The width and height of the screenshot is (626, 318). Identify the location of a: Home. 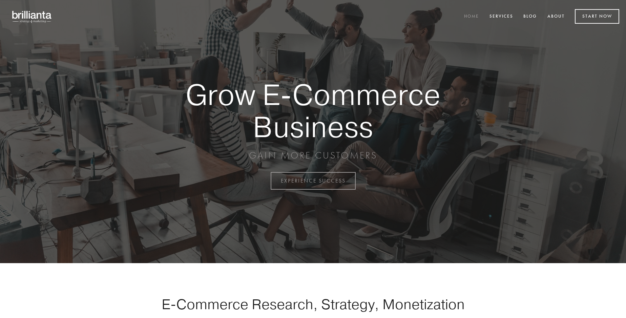
(471, 17).